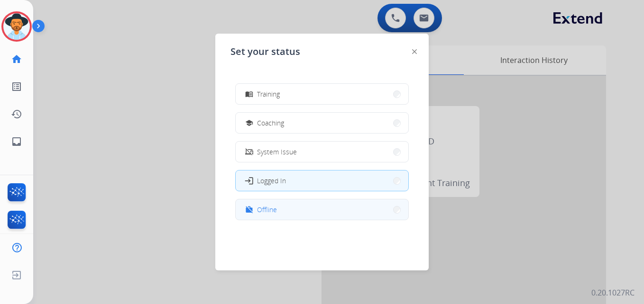  I want to click on span: System Issue, so click(277, 152).